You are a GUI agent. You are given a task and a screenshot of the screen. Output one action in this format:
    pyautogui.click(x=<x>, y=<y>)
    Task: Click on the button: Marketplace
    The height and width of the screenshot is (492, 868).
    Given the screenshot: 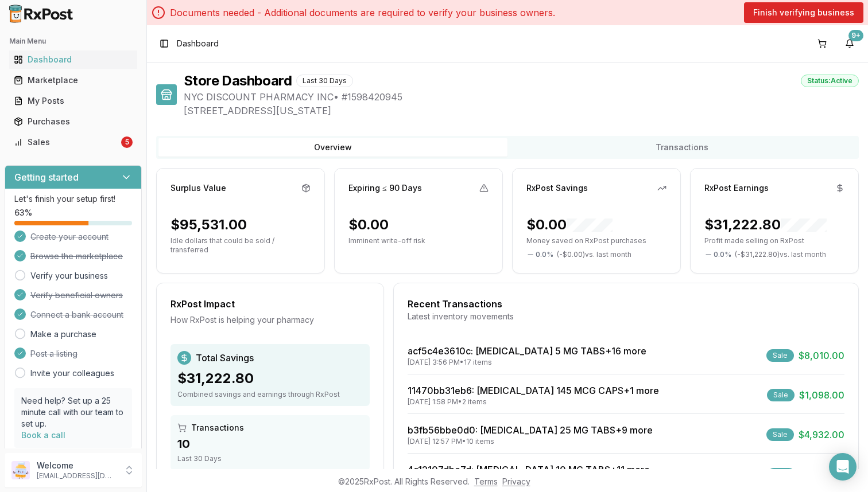 What is the action you would take?
    pyautogui.click(x=73, y=80)
    